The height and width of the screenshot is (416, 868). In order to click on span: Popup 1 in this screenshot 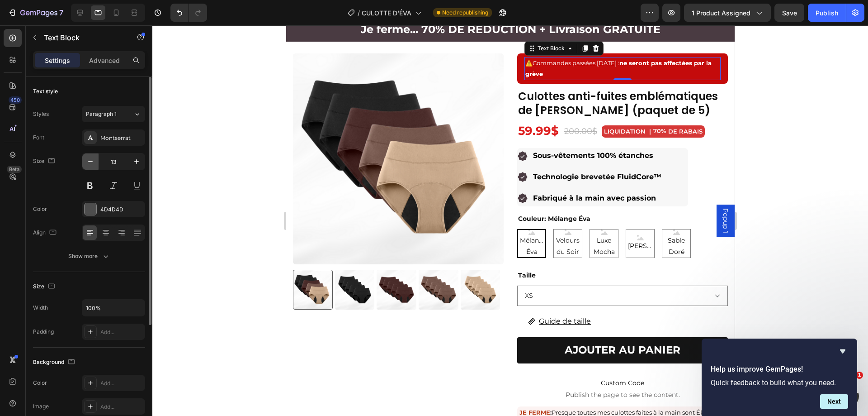, I will do `click(439, 195)`.